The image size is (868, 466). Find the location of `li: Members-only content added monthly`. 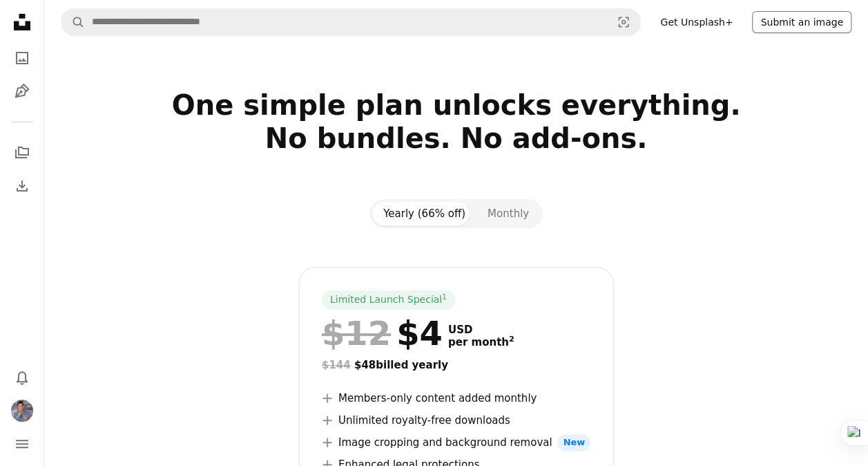

li: Members-only content added monthly is located at coordinates (456, 398).